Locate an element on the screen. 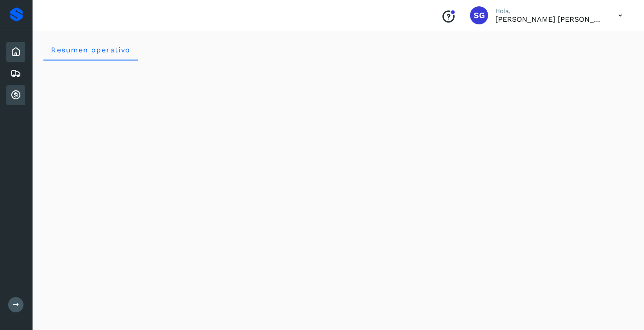 Image resolution: width=644 pixels, height=330 pixels. div: Inicio is located at coordinates (16, 52).